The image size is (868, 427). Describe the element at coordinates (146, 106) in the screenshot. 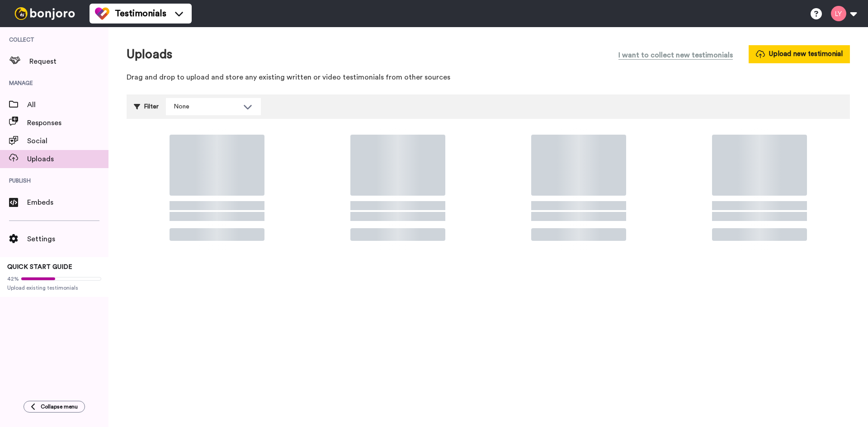

I see `div: Filter` at that location.